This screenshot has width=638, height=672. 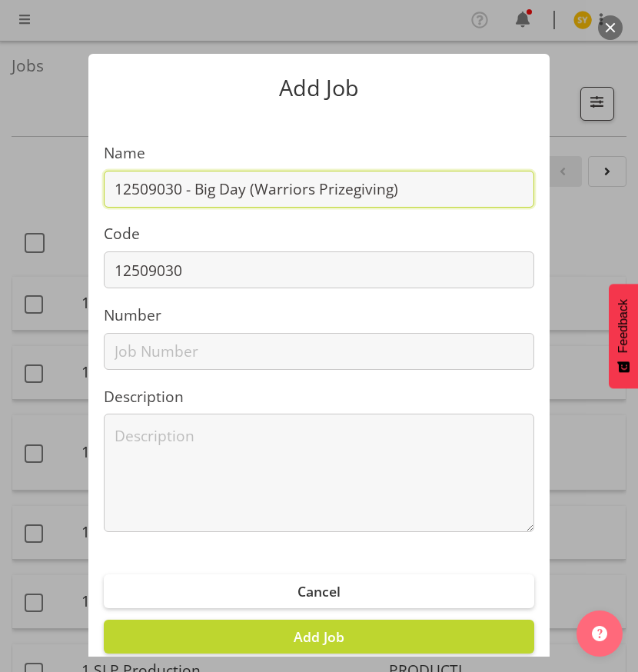 What do you see at coordinates (319, 88) in the screenshot?
I see `p: Add Job` at bounding box center [319, 88].